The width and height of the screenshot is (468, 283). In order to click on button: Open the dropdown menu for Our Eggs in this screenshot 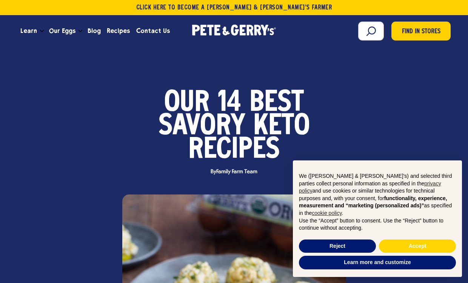, I will do `click(80, 31)`.